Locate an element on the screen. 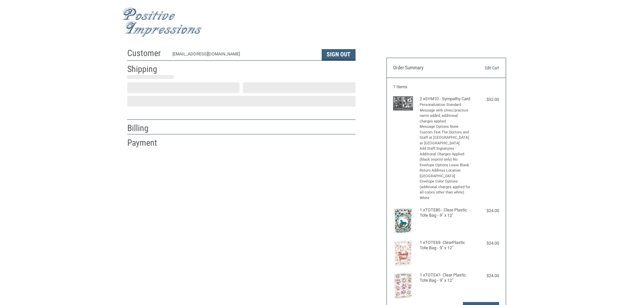 The width and height of the screenshot is (633, 305). li: Envelope Color Options (additional charges applied for all colors other than white) White is located at coordinates (445, 190).